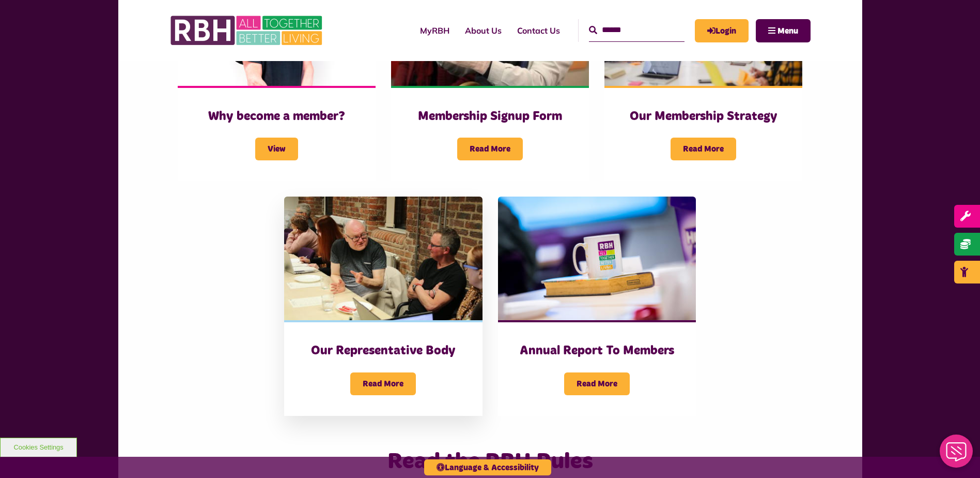 This screenshot has width=980, height=478. Describe the element at coordinates (538, 31) in the screenshot. I see `a: Contact Us` at that location.